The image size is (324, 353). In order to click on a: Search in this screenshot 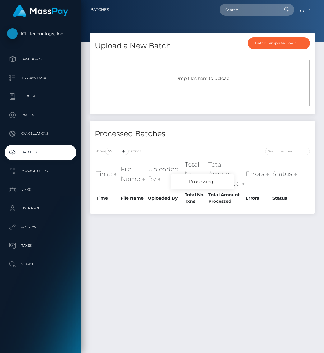, I will do `click(40, 264)`.